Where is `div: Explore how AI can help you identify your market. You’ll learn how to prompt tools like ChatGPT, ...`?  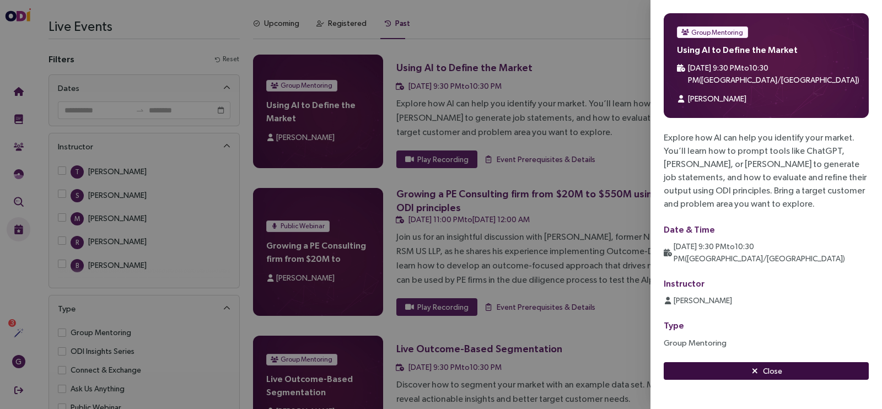 div: Explore how AI can help you identify your market. You’ll learn how to prompt tools like ChatGPT, ... is located at coordinates (766, 171).